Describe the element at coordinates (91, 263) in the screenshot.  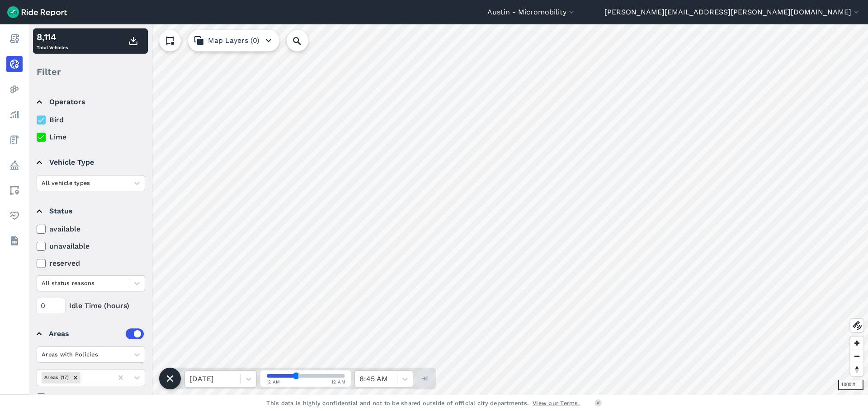
I see `label: reserved` at that location.